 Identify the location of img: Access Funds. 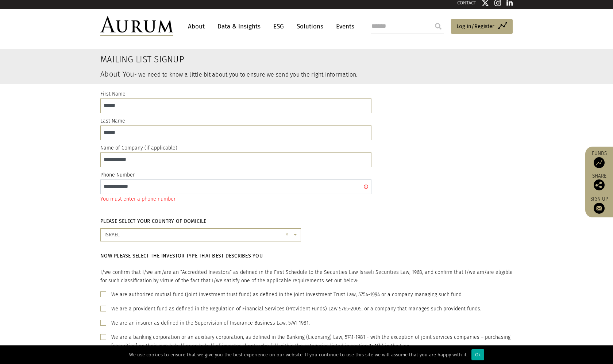
(599, 163).